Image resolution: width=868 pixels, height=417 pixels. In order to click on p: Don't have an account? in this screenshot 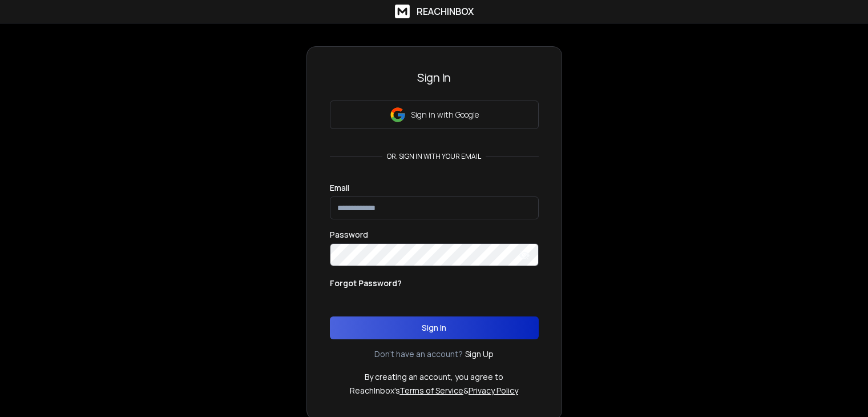, I will do `click(419, 354)`.